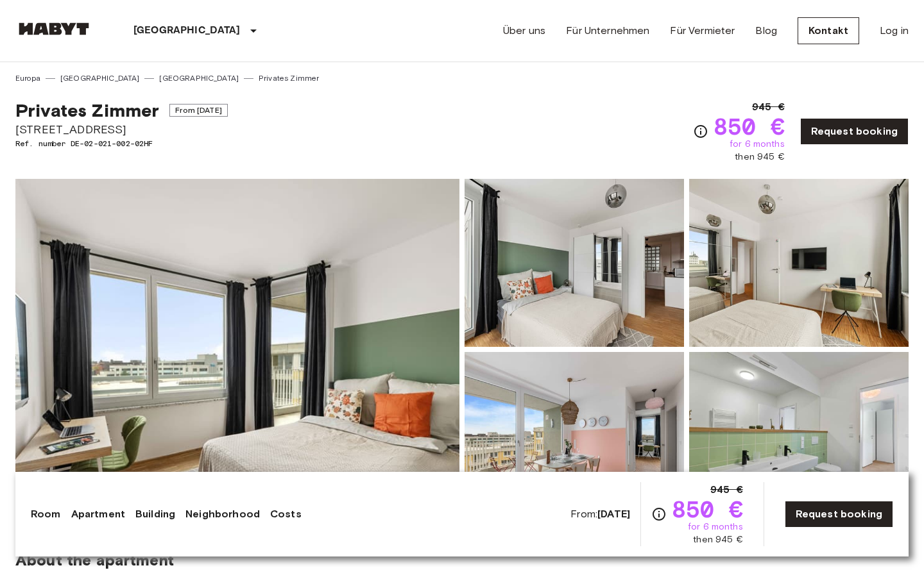 This screenshot has width=924, height=577. What do you see at coordinates (766, 31) in the screenshot?
I see `a: Blog` at bounding box center [766, 31].